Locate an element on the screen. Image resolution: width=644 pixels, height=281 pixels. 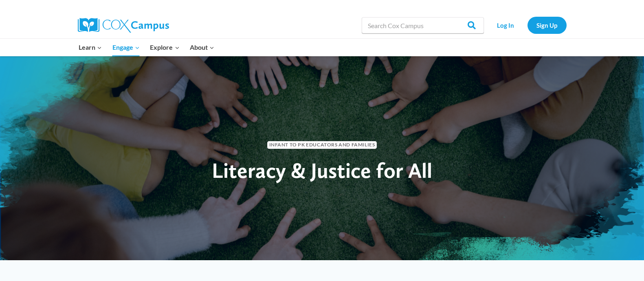
span: Engage is located at coordinates (126, 47).